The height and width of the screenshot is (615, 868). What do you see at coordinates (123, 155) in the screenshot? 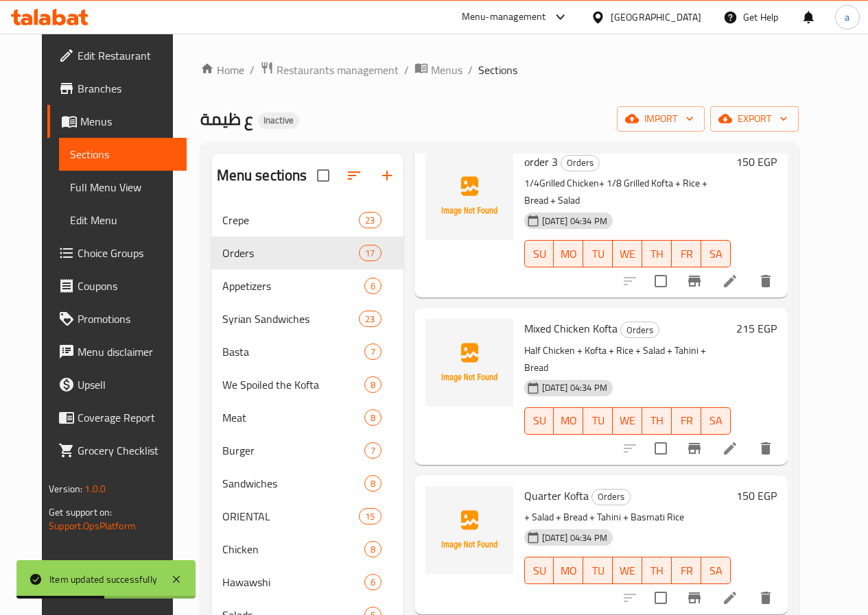
I see `a: Sections` at bounding box center [123, 155].